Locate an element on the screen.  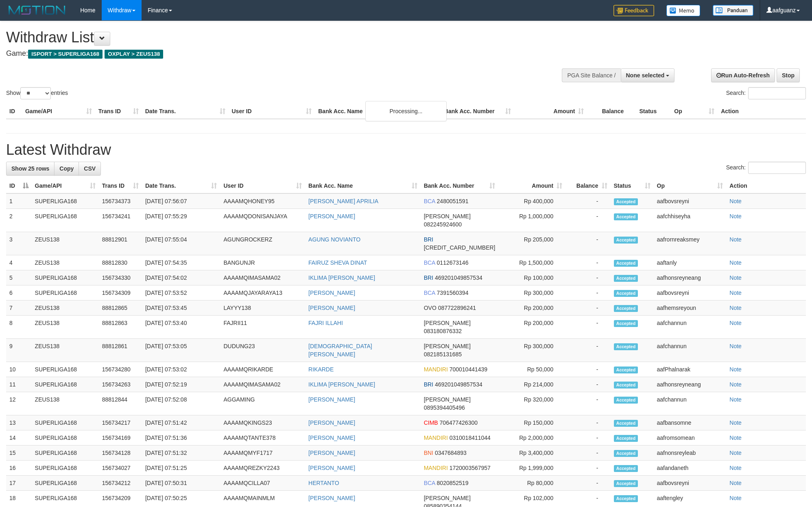
img: MOTION_logo.png is located at coordinates (37, 10).